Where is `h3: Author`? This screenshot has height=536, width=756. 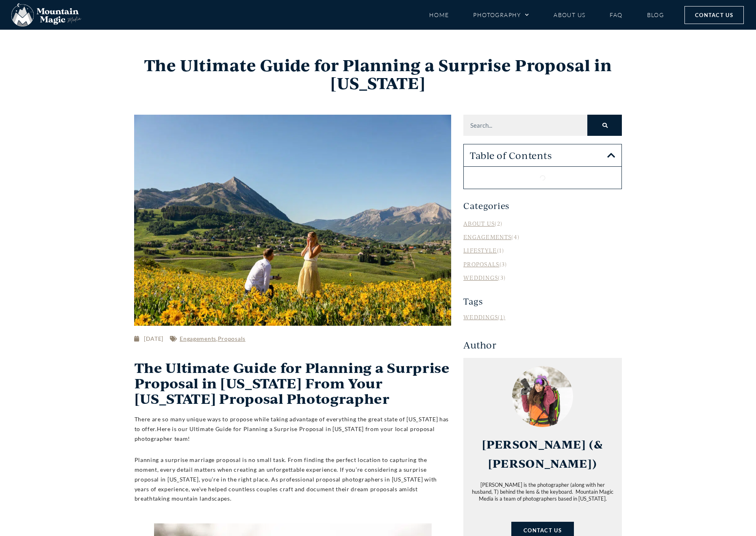 h3: Author is located at coordinates (543, 344).